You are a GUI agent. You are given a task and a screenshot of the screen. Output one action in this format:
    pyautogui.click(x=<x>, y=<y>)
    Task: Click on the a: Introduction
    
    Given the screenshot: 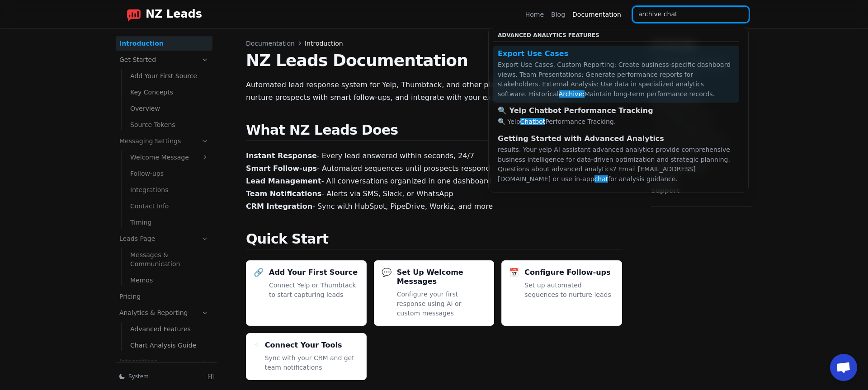 What is the action you would take?
    pyautogui.click(x=164, y=43)
    